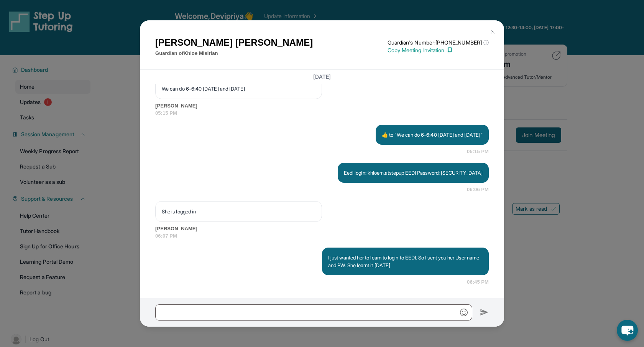  I want to click on p: She is logged in, so click(238, 211).